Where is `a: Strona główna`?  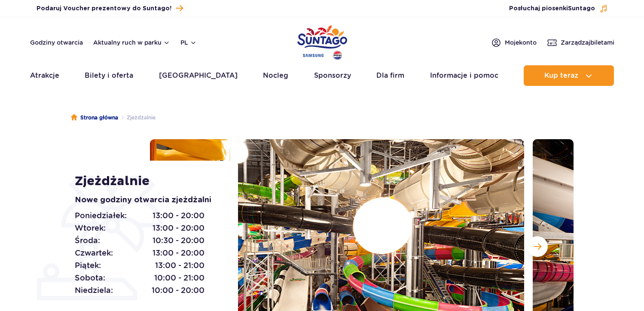
a: Strona główna is located at coordinates (95, 118).